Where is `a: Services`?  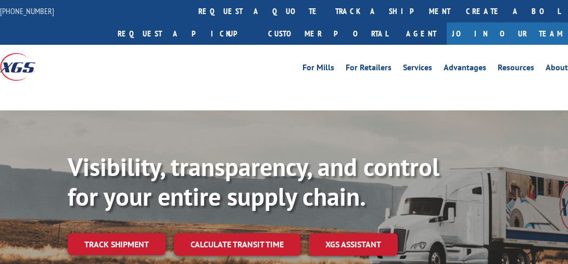 a: Services is located at coordinates (418, 69).